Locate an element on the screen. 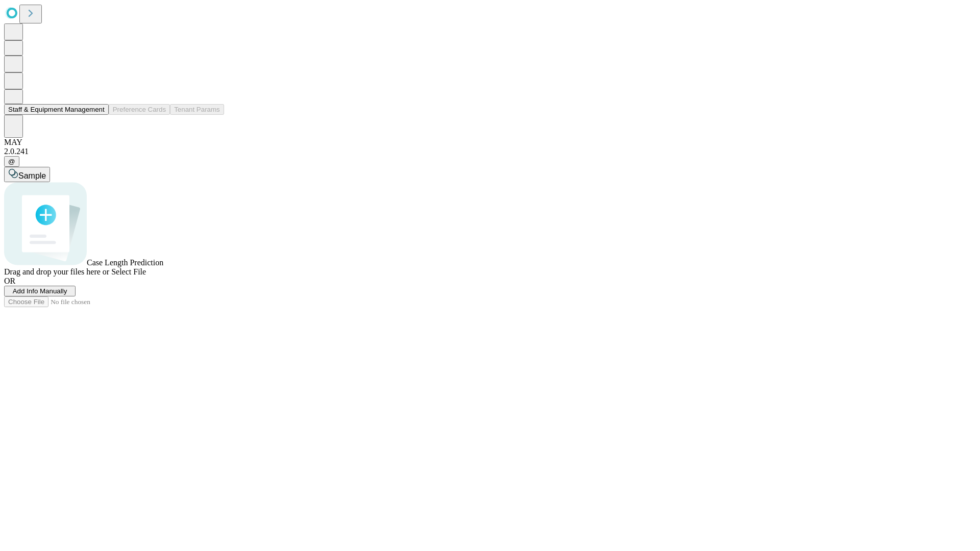 This screenshot has width=980, height=551. div: 2.0.241 is located at coordinates (490, 151).